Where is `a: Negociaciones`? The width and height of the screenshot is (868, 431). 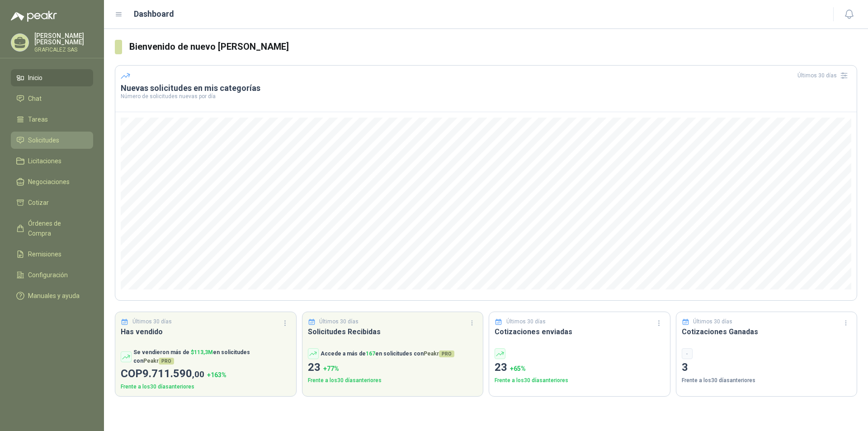 a: Negociaciones is located at coordinates (52, 181).